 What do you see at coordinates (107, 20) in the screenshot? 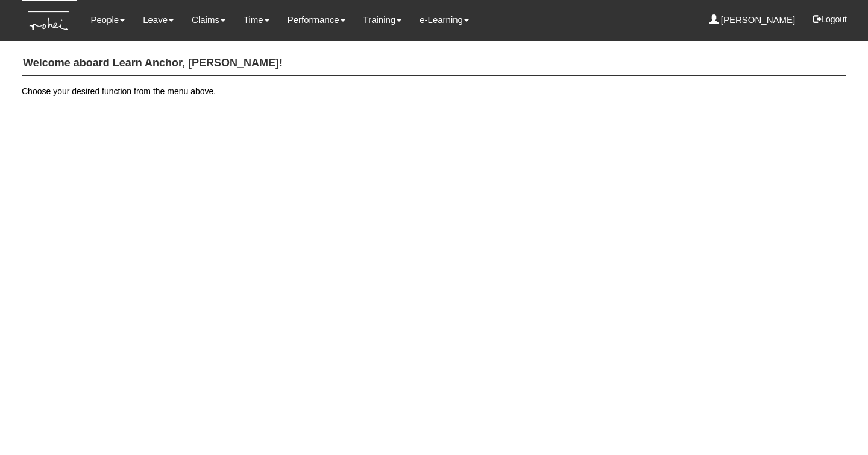
I see `a: People` at bounding box center [107, 20].